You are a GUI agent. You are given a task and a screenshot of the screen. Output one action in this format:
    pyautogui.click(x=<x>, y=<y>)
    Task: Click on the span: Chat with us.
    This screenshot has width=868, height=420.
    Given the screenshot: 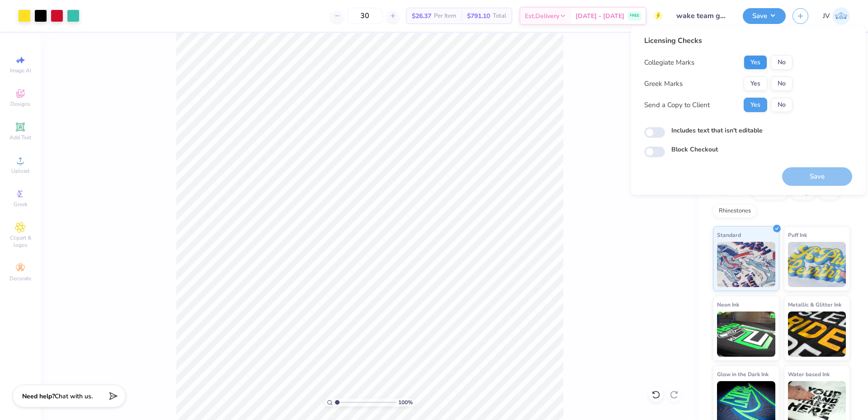 What is the action you would take?
    pyautogui.click(x=73, y=396)
    